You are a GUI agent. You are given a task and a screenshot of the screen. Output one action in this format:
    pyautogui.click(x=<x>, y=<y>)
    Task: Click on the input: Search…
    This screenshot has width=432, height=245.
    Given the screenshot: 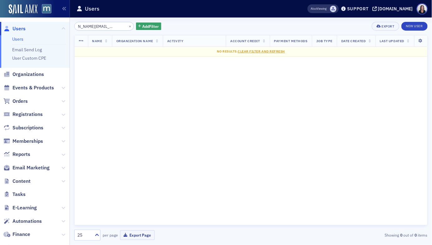 What is the action you would take?
    pyautogui.click(x=104, y=26)
    